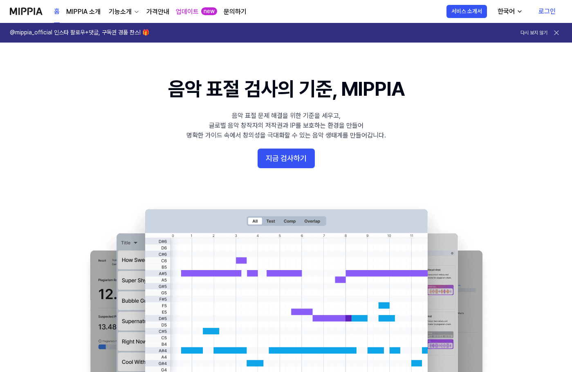  What do you see at coordinates (158, 12) in the screenshot?
I see `a: 가격안내` at bounding box center [158, 12].